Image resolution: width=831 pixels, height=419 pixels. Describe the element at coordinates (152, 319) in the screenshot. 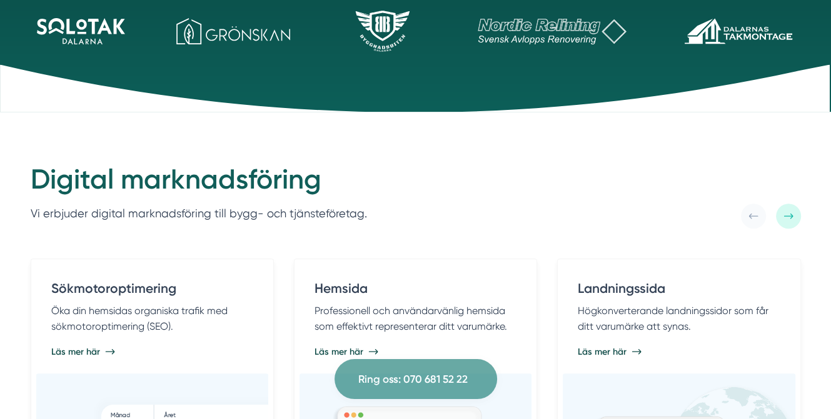

I see `p: Öka din hemsidas organiska trafik med sökmotoroptimering (SEO).` at that location.